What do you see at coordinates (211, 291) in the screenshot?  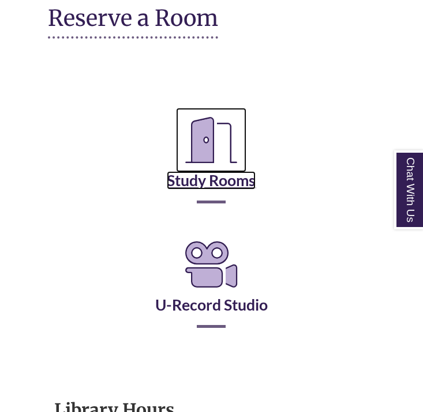 I see `a: U-Record Studio` at bounding box center [211, 291].